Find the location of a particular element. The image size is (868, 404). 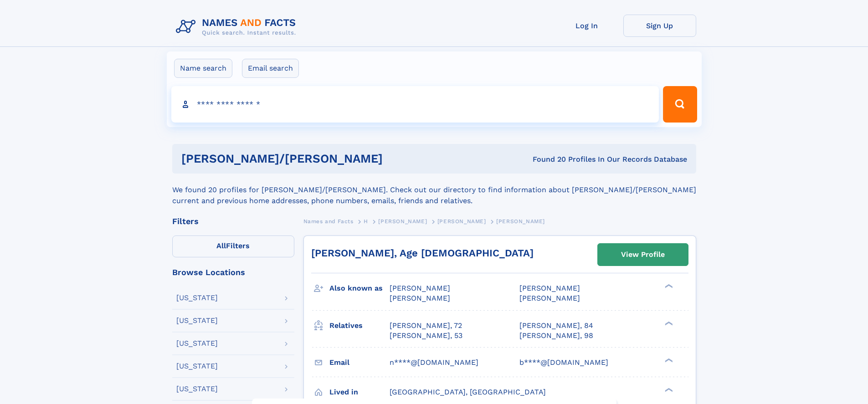

a: Names and Facts is located at coordinates (329, 221).